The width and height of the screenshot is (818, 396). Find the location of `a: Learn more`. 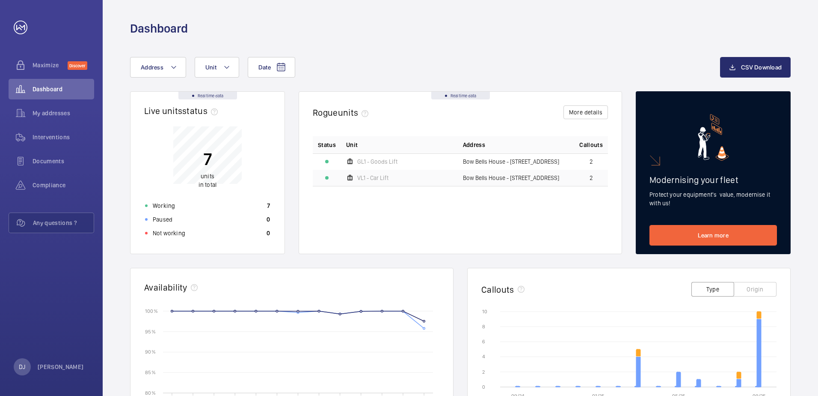

a: Learn more is located at coordinates (714, 235).